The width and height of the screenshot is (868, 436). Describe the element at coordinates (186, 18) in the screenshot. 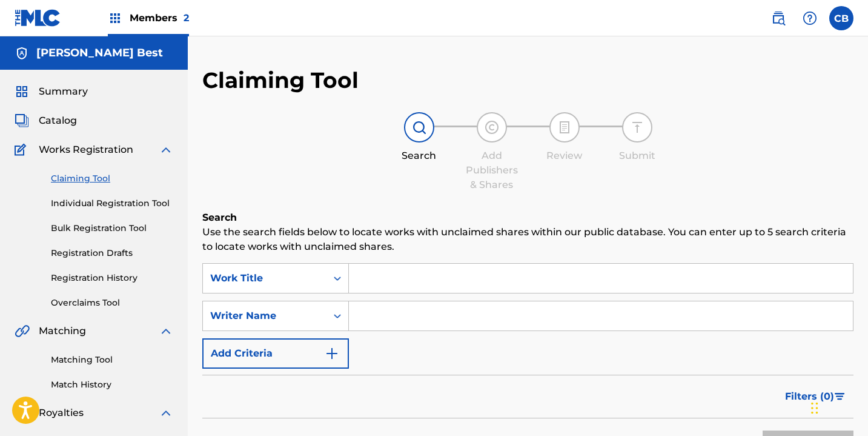

I see `span: 2` at that location.